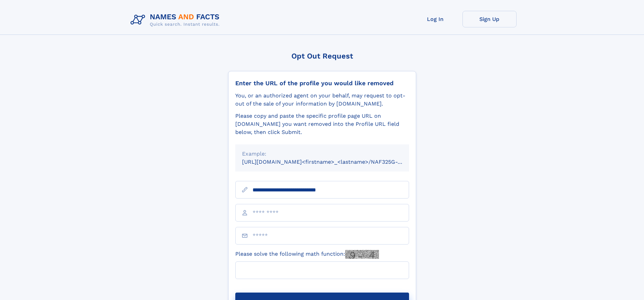 Image resolution: width=644 pixels, height=300 pixels. I want to click on div: Enter the URL of the profile you would like removed, so click(322, 83).